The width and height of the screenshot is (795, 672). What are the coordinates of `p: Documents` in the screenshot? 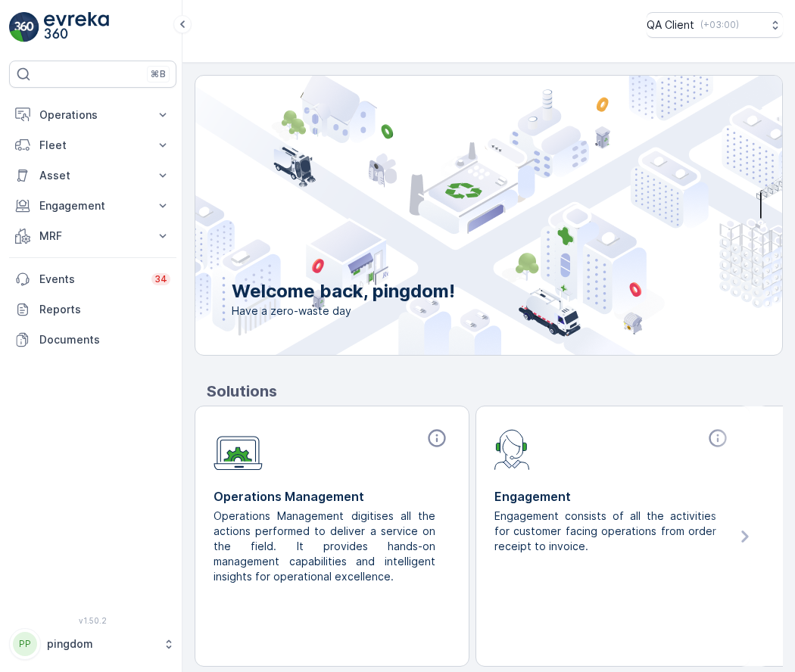 It's located at (104, 340).